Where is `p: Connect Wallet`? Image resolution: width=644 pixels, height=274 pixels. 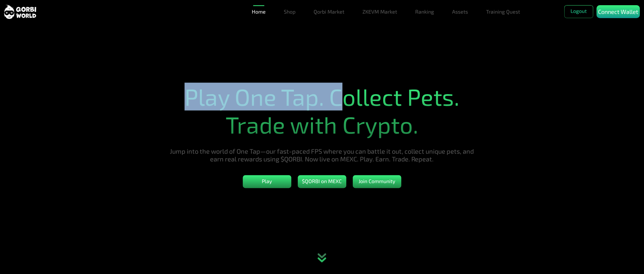
p: Connect Wallet is located at coordinates (618, 11).